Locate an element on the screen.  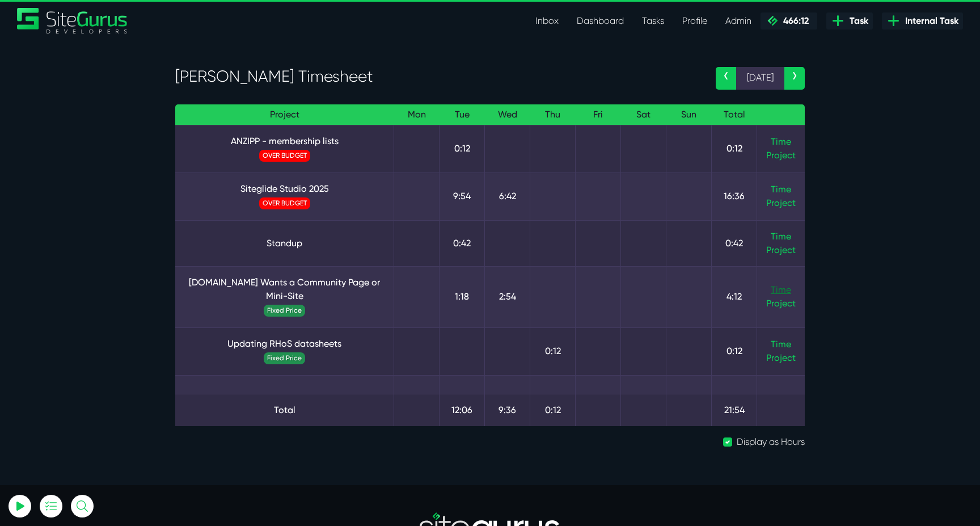
a: Updating RHoS datasheets is located at coordinates (284, 343).